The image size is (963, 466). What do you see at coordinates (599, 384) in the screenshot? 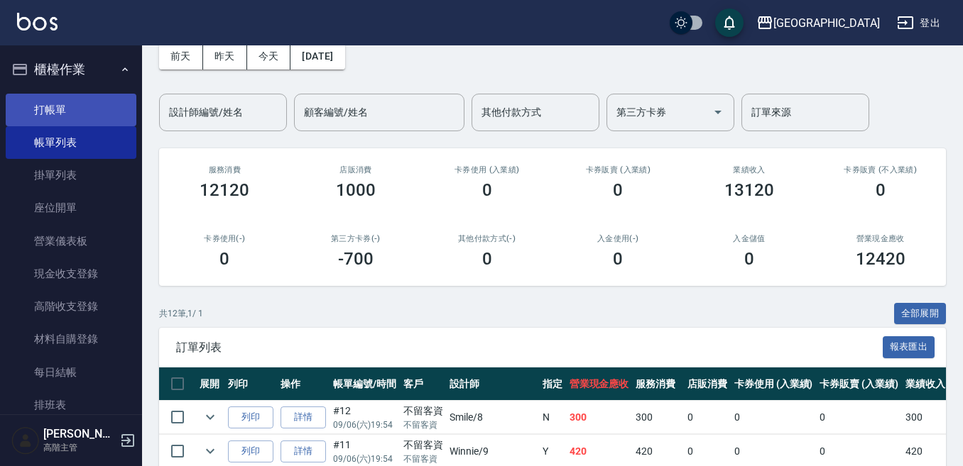
I see `th: 營業現金應收` at bounding box center [599, 384].